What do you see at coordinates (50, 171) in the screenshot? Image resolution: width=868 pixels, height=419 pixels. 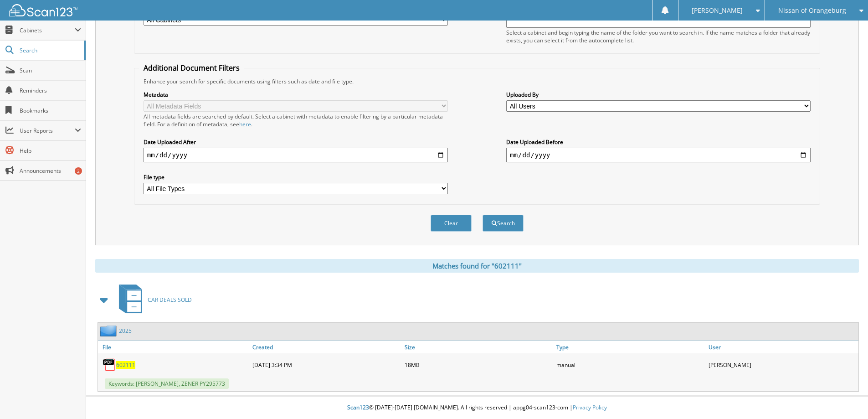 I see `span: Announcements` at bounding box center [50, 171].